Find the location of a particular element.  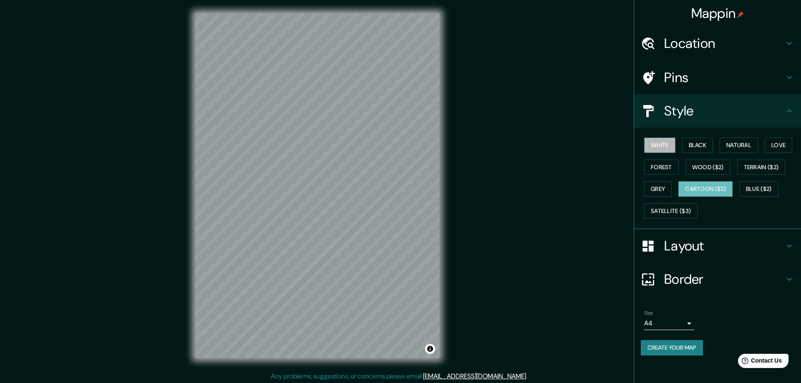

button: Black is located at coordinates (697, 145).